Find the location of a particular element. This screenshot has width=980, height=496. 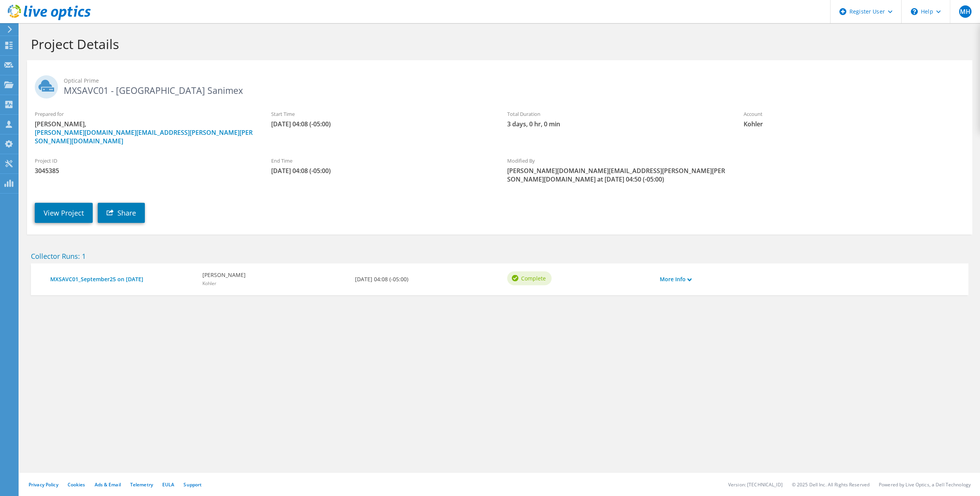

label: Modified By is located at coordinates (618, 161).